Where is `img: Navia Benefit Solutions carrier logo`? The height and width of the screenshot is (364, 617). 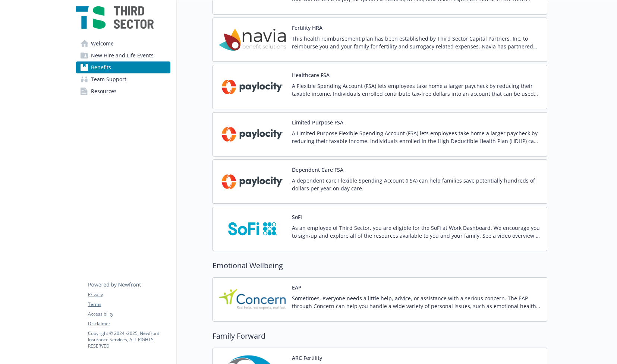 img: Navia Benefit Solutions carrier logo is located at coordinates (252, 39).